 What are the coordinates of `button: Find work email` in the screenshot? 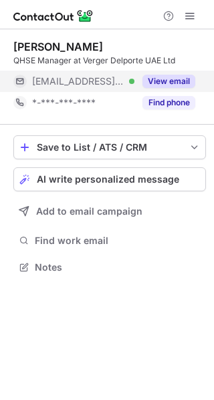 It's located at (109, 241).